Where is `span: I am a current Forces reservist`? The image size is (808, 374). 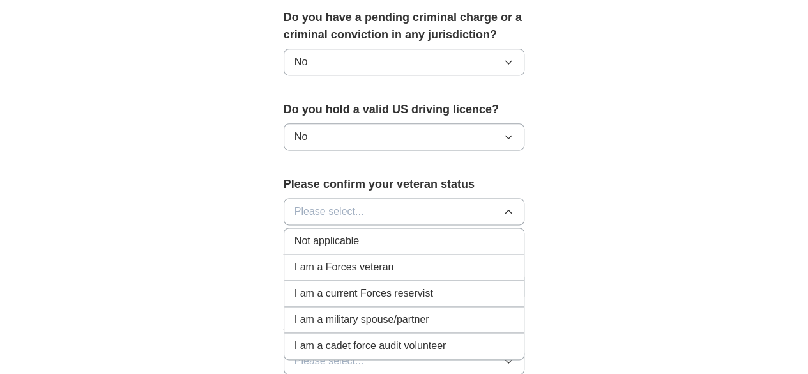 span: I am a current Forces reservist is located at coordinates (363, 293).